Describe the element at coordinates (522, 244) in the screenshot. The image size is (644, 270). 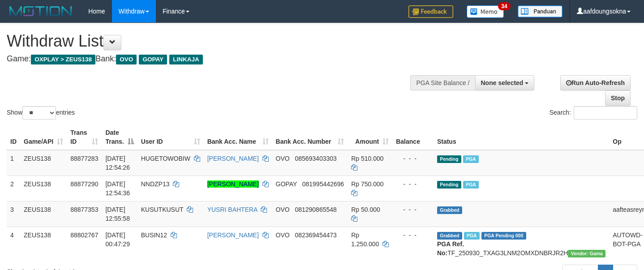
I see `td: TF_250930_TXAG3LNM2OMXDNBRJR2H` at that location.